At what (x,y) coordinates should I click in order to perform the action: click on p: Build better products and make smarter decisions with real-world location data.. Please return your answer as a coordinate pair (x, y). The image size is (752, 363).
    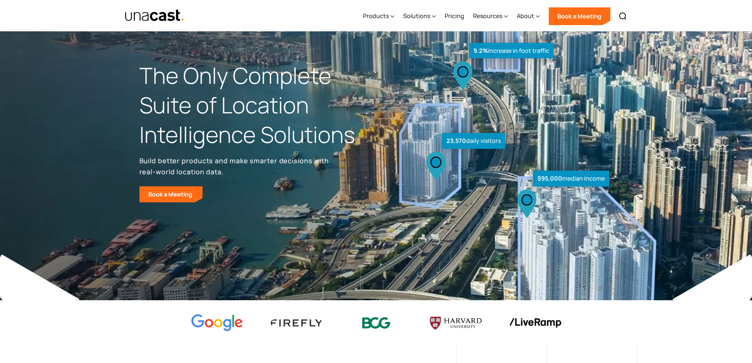
    Looking at the image, I should click on (236, 166).